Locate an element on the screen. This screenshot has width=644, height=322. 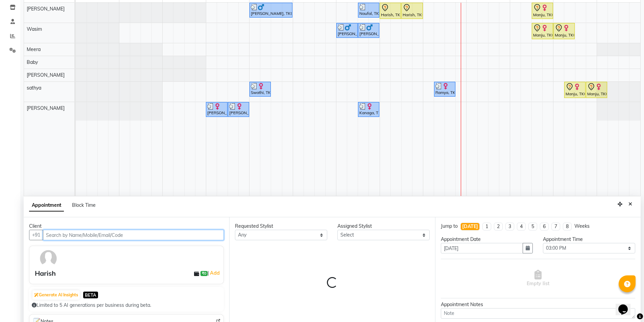
li: 5 is located at coordinates (533, 226).